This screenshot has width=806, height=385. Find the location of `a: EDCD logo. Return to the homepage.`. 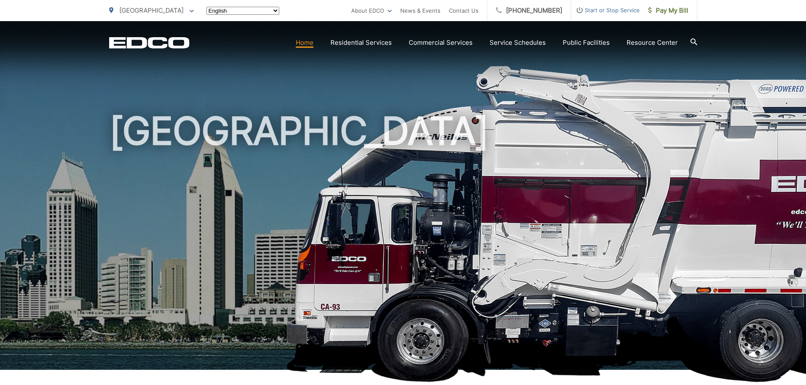

a: EDCD logo. Return to the homepage. is located at coordinates (149, 43).